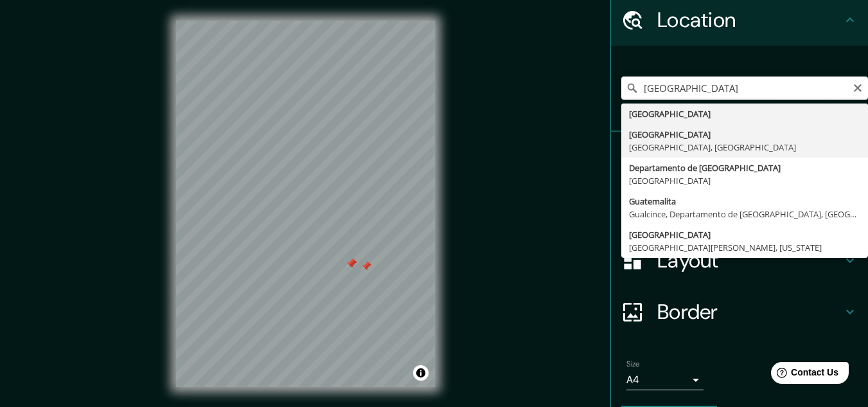 The height and width of the screenshot is (407, 868). Describe the element at coordinates (421, 372) in the screenshot. I see `button: Toggle attribution` at that location.